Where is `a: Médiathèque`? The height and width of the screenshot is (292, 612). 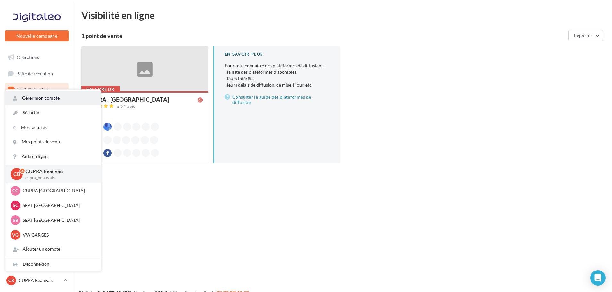 a: Médiathèque is located at coordinates (37, 137).